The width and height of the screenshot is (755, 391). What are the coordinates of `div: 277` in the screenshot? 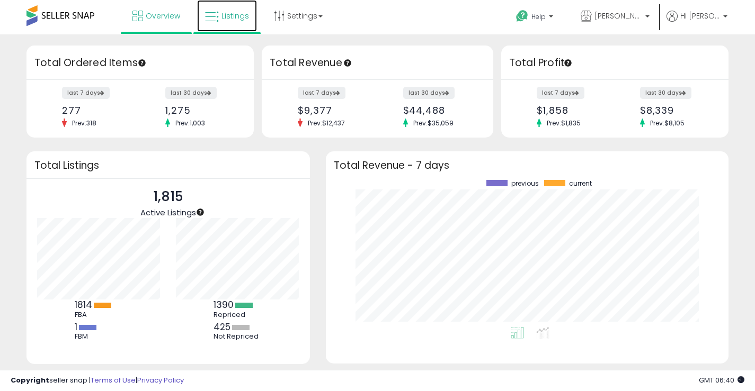 It's located at (97, 110).